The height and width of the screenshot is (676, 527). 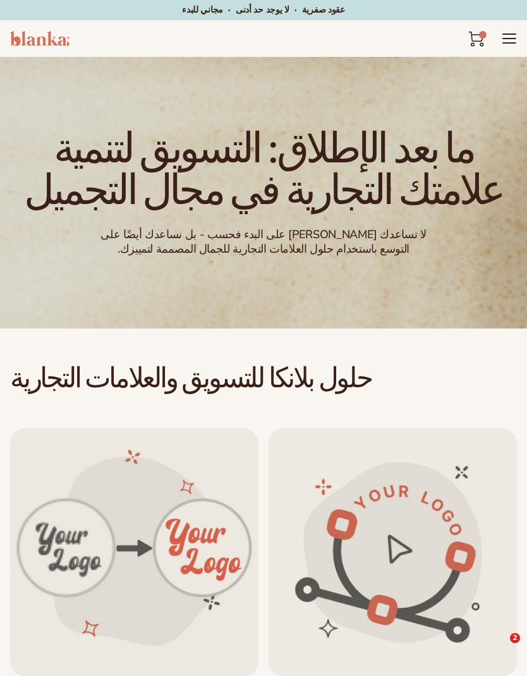 I want to click on summary: قائمة طعام, so click(x=509, y=39).